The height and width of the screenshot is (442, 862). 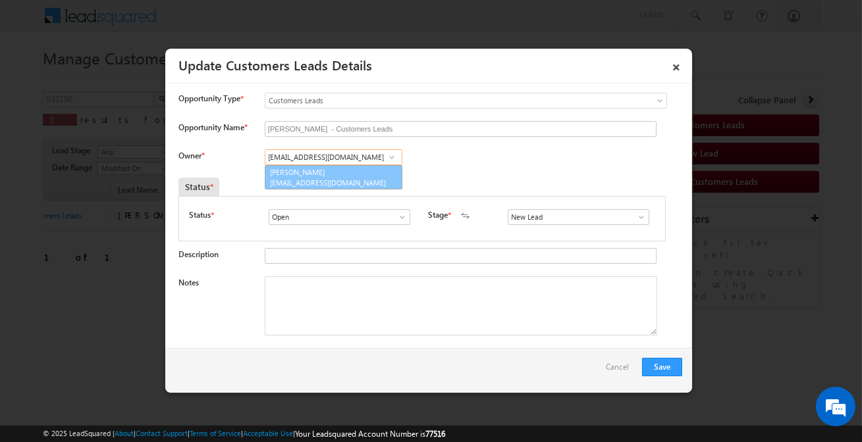 I want to click on div: Status, so click(x=199, y=187).